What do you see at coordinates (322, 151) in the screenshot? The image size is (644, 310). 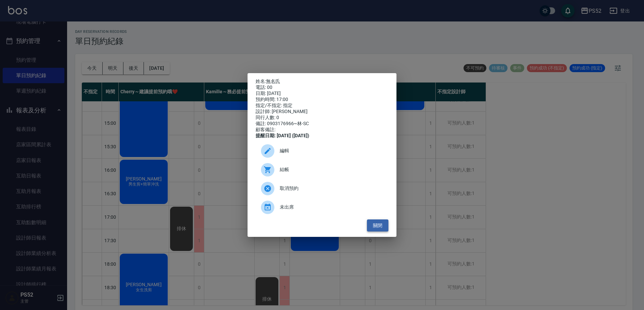 I see `div: 編輯` at bounding box center [322, 151].